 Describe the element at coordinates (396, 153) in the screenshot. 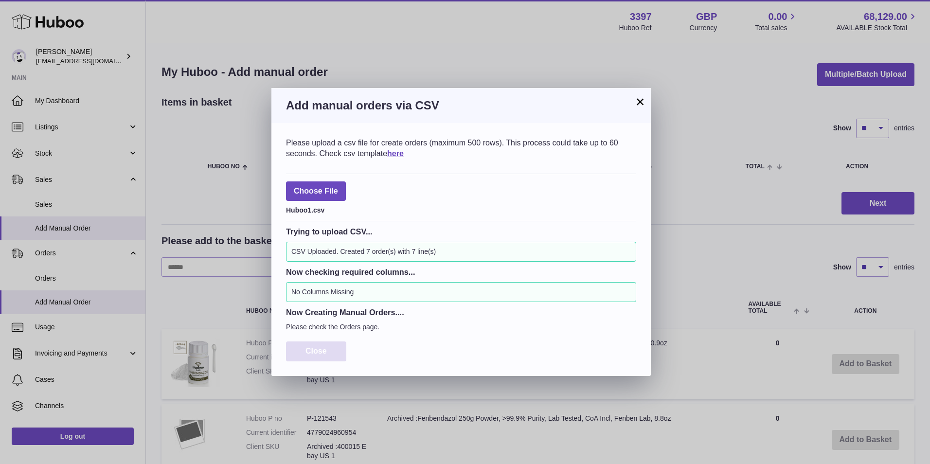

I see `a: here` at that location.